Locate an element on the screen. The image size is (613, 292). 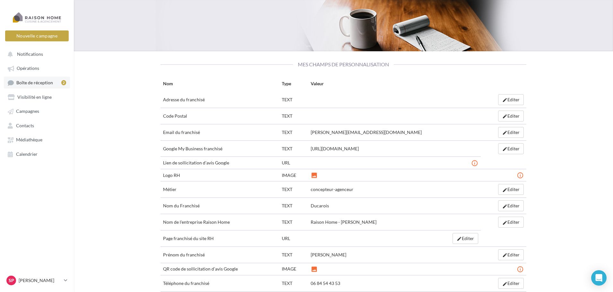
th: Nom is located at coordinates (220, 85).